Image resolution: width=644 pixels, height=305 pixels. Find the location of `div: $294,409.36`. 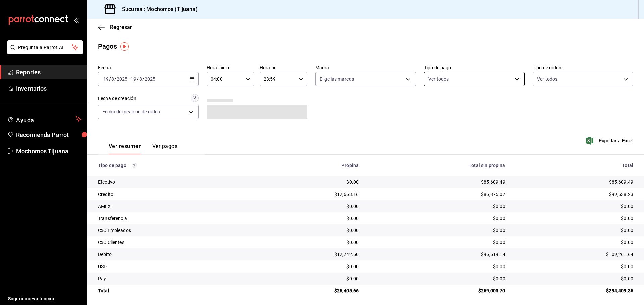

div: $294,409.36 is located at coordinates (574, 291).